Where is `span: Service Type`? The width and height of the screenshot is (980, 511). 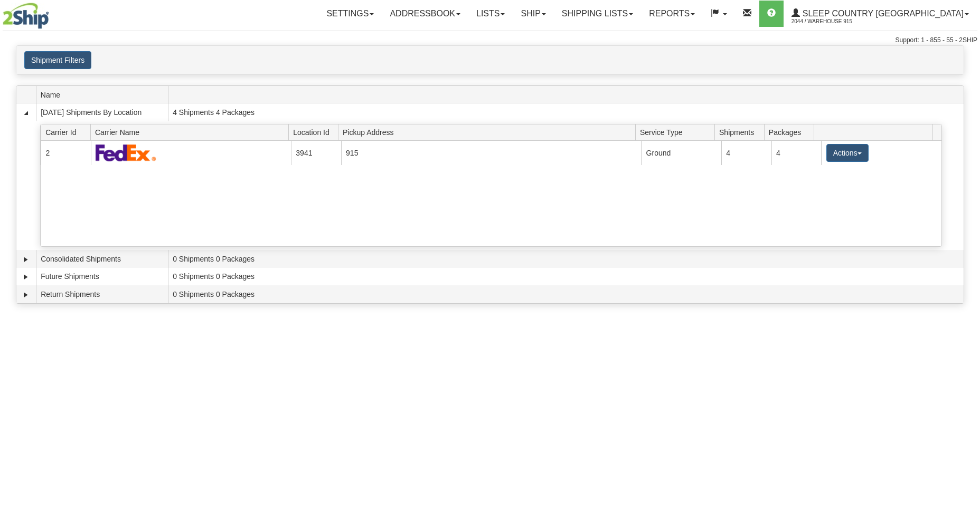
span: Service Type is located at coordinates (677, 132).